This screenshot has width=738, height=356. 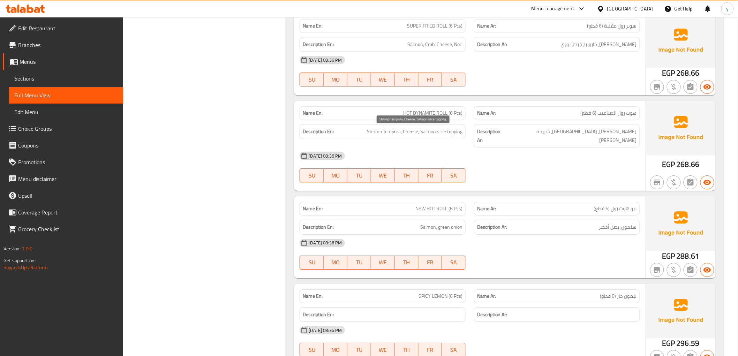 What do you see at coordinates (66, 112) in the screenshot?
I see `span: Edit Menu` at bounding box center [66, 112].